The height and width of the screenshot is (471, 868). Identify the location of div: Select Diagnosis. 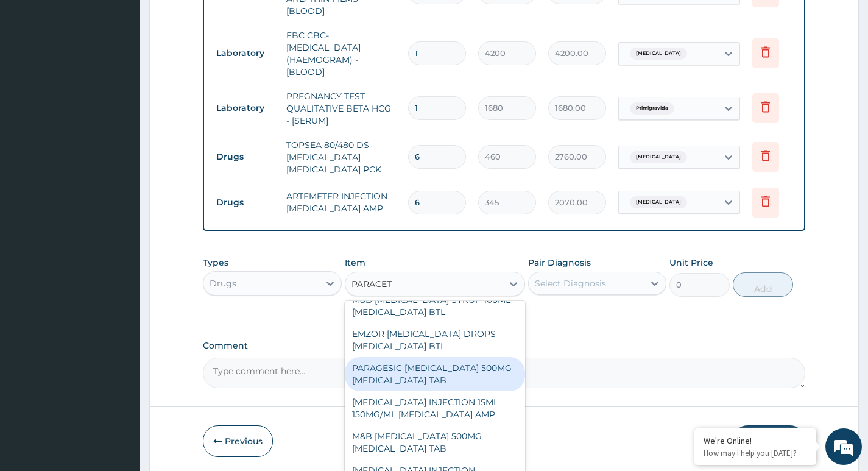
(570, 283).